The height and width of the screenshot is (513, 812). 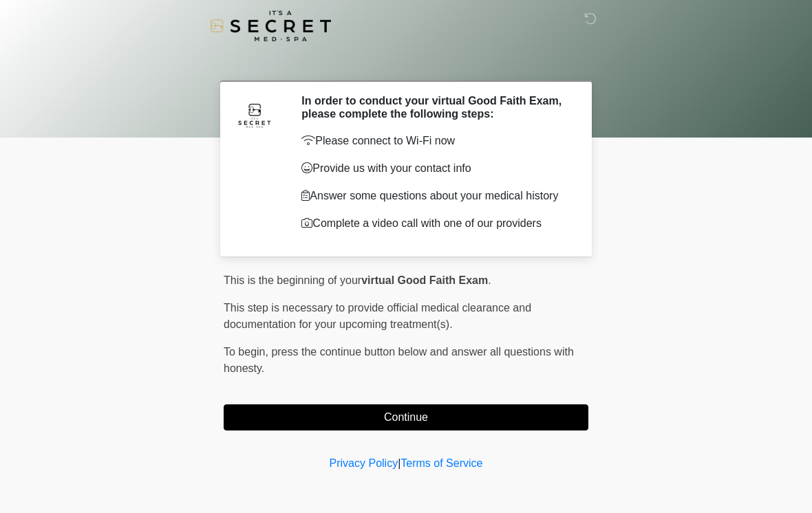 What do you see at coordinates (424, 280) in the screenshot?
I see `strong: virtual Good Faith Exam` at bounding box center [424, 280].